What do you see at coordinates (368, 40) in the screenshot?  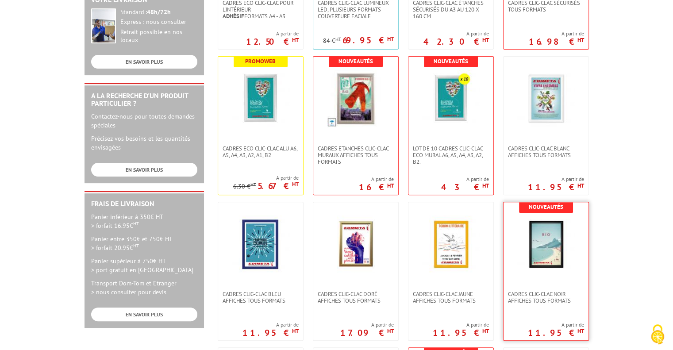 I see `p: 69.95 €` at bounding box center [368, 40].